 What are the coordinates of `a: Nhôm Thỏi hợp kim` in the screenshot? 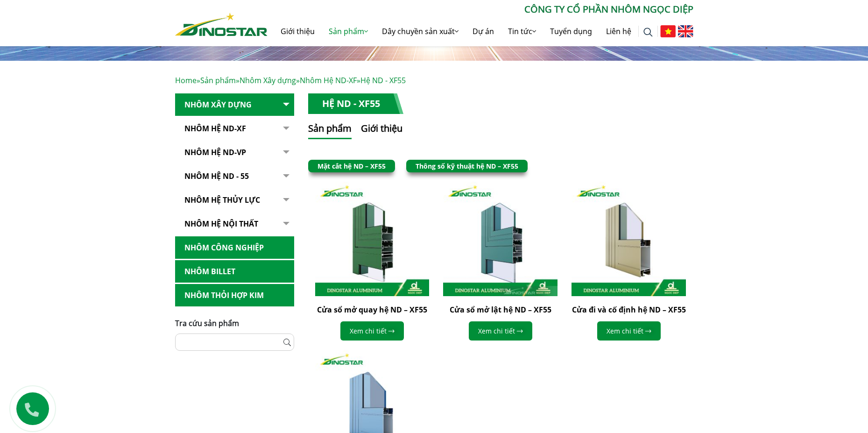 It's located at (234, 295).